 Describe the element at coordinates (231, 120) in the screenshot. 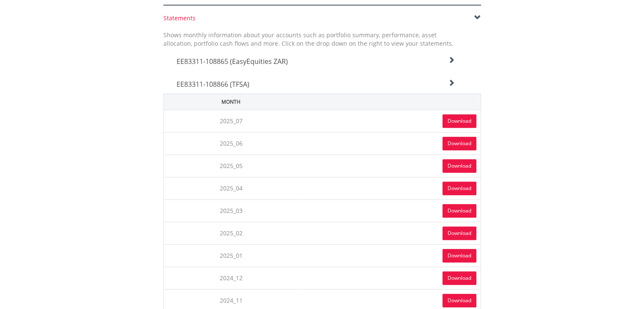

I see `td: 2025_07` at that location.